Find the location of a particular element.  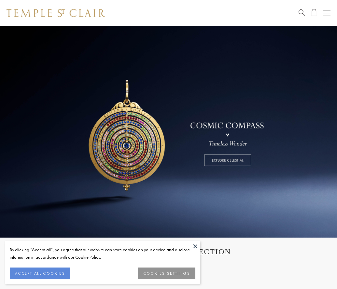

button: ACCEPT ALL COOKIES is located at coordinates (40, 273).